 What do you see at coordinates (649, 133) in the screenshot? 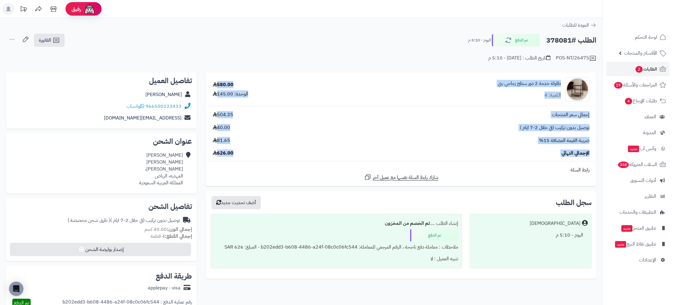
I see `span: المدونة` at bounding box center [649, 133].